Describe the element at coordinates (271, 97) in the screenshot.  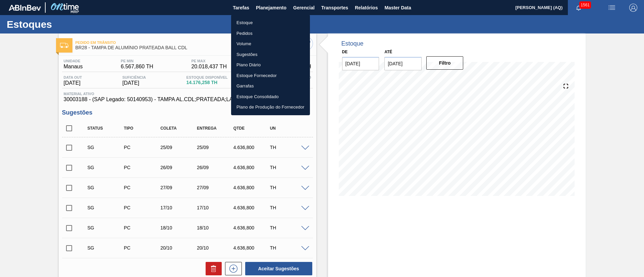
I see `li: Estoque Consolidado` at that location.